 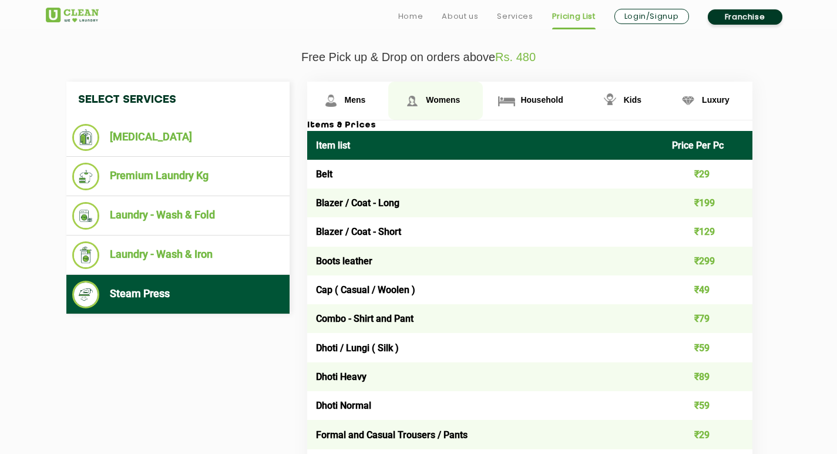 I want to click on th: Item list, so click(x=485, y=145).